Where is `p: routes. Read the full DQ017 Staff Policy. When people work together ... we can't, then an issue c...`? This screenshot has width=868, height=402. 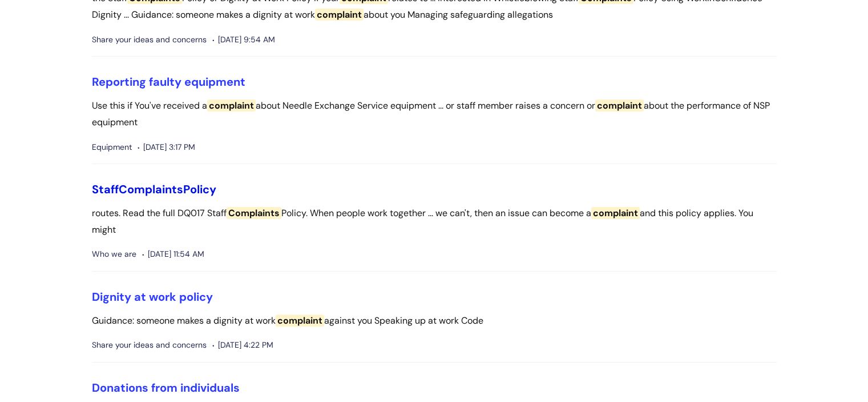 p: routes. Read the full DQ017 Staff Policy. When people work together ... we can't, then an issue c... is located at coordinates (434, 222).